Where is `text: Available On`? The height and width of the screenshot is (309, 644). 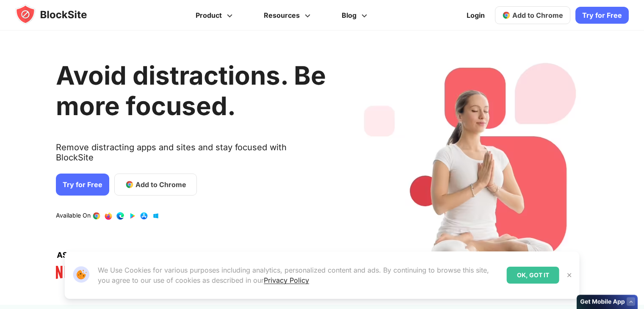 text: Available On is located at coordinates (73, 216).